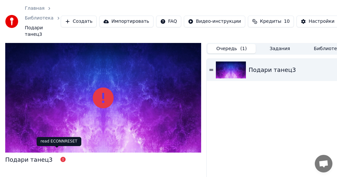 The width and height of the screenshot is (337, 177). Describe the element at coordinates (126, 22) in the screenshot. I see `button: Импортировать` at that location.